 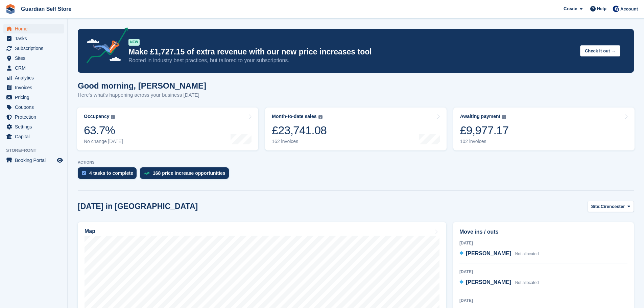 What do you see at coordinates (299, 141) in the screenshot?
I see `div: 162 invoices` at bounding box center [299, 141].